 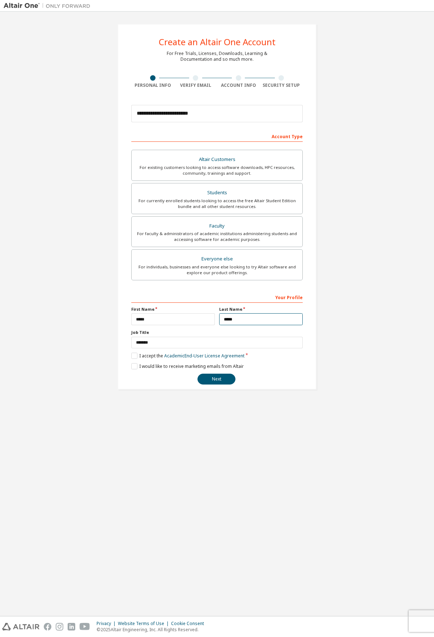 What do you see at coordinates (217, 56) in the screenshot?
I see `div: For Free Trials, Licenses, Downloads, Learning & Documentation and so much more.` at bounding box center [217, 56].